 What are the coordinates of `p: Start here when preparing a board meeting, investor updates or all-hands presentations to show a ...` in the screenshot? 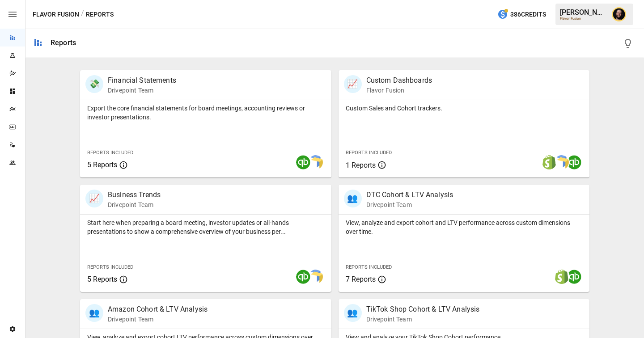 It's located at (206, 227).